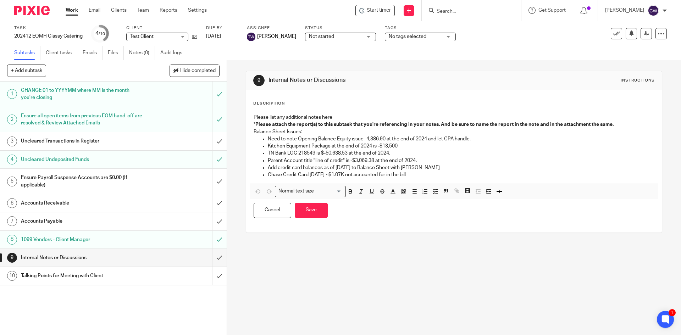 This screenshot has width=681, height=335. Describe the element at coordinates (638, 81) in the screenshot. I see `div: Instructions` at that location.